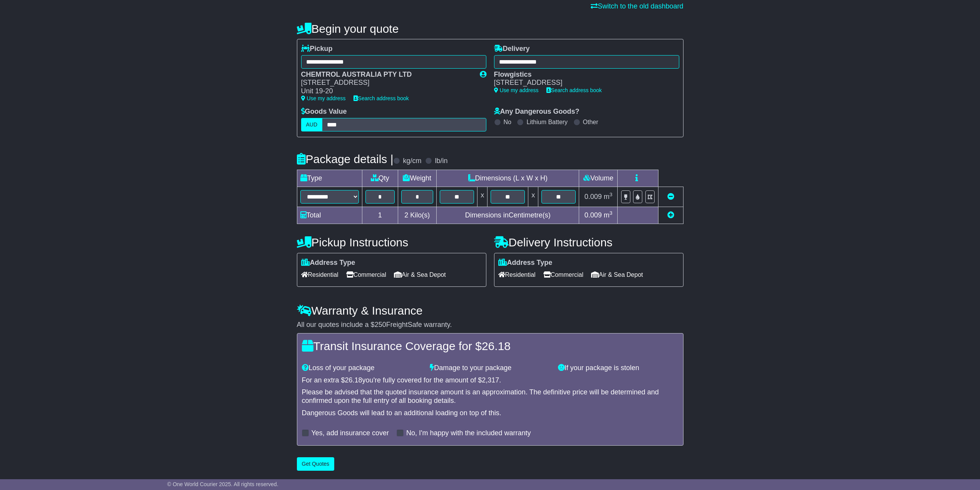 The width and height of the screenshot is (980, 490). What do you see at coordinates (312, 124) in the screenshot?
I see `label: AUD` at bounding box center [312, 124].